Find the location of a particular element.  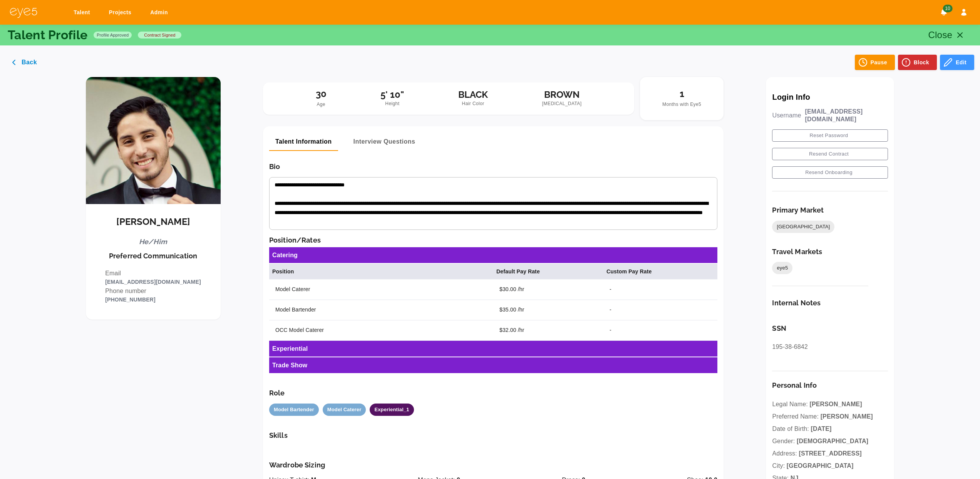

span: Model Caterer is located at coordinates (344, 410).